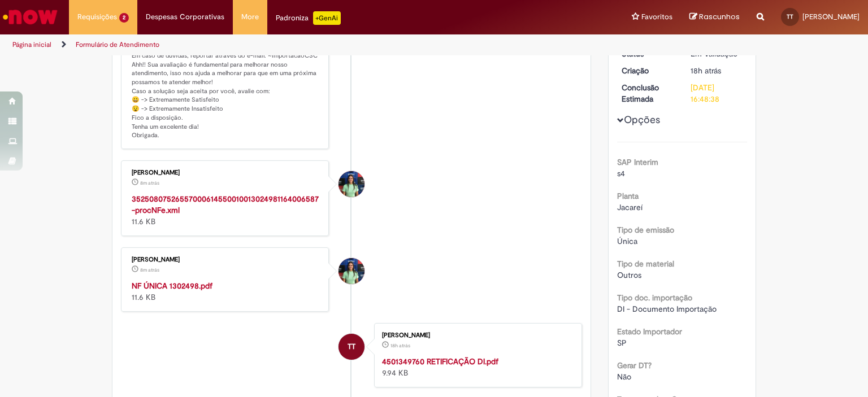  Describe the element at coordinates (706, 71) in the screenshot. I see `time: 28/08/2025 15:48:34` at that location.